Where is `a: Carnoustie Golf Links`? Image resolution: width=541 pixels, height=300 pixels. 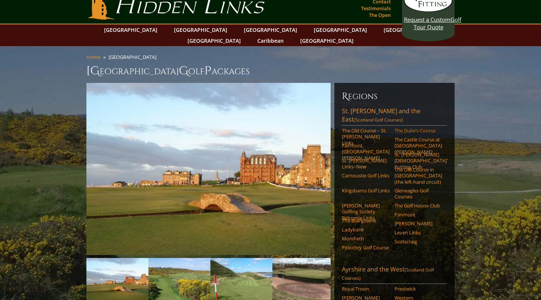
a: Carnoustie Golf Links is located at coordinates (365, 176).